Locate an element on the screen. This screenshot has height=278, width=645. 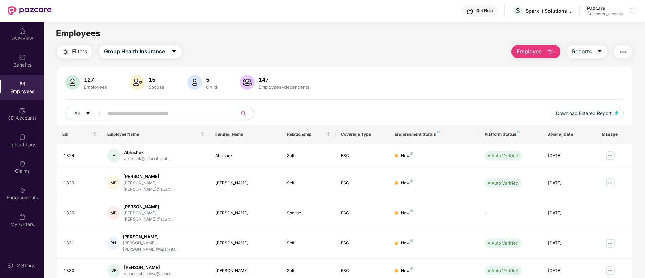
th: Manage is located at coordinates (614, 134).